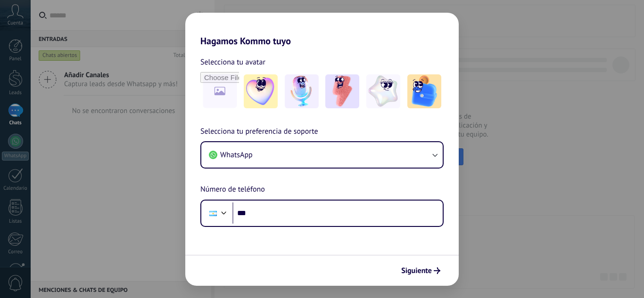 This screenshot has height=298, width=644. What do you see at coordinates (416, 271) in the screenshot?
I see `span: Siguiente` at bounding box center [416, 271].